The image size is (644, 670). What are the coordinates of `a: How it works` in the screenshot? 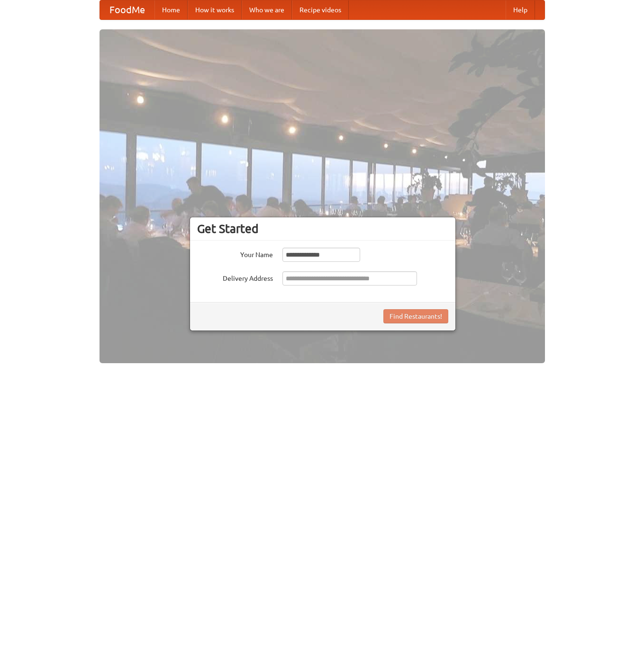 It's located at (215, 10).